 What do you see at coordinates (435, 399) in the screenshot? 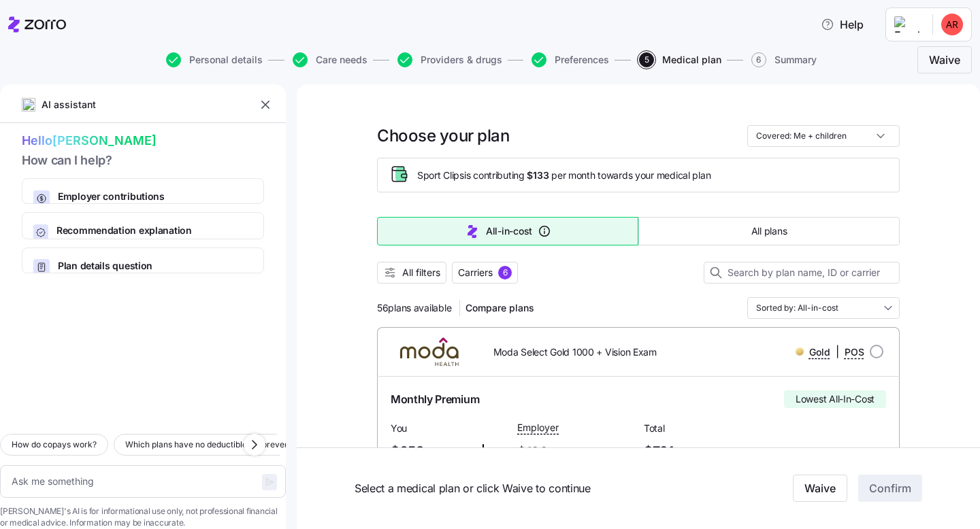
I see `span: Monthly Premium` at bounding box center [435, 399].